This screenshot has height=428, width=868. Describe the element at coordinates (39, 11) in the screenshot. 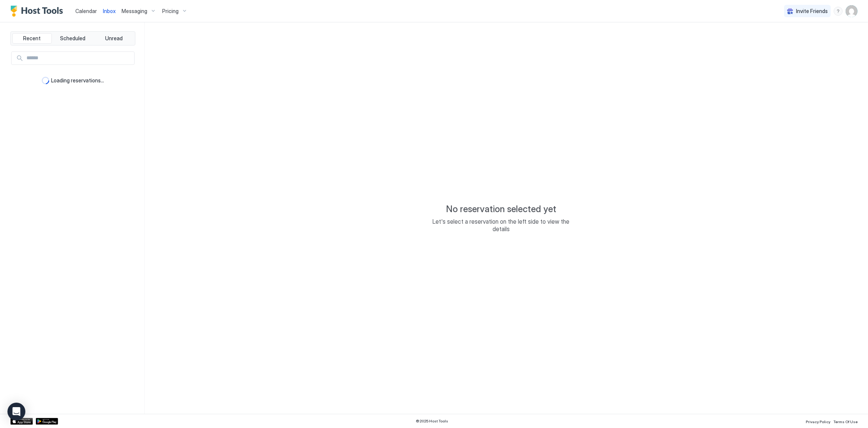

I see `div: Host Tools Logo` at that location.